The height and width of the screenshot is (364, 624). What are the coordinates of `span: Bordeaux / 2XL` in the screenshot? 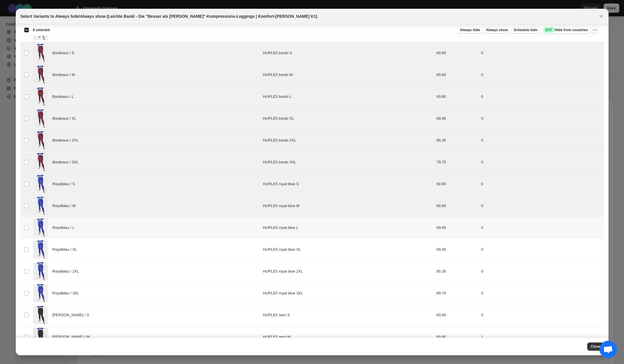 It's located at (67, 140).